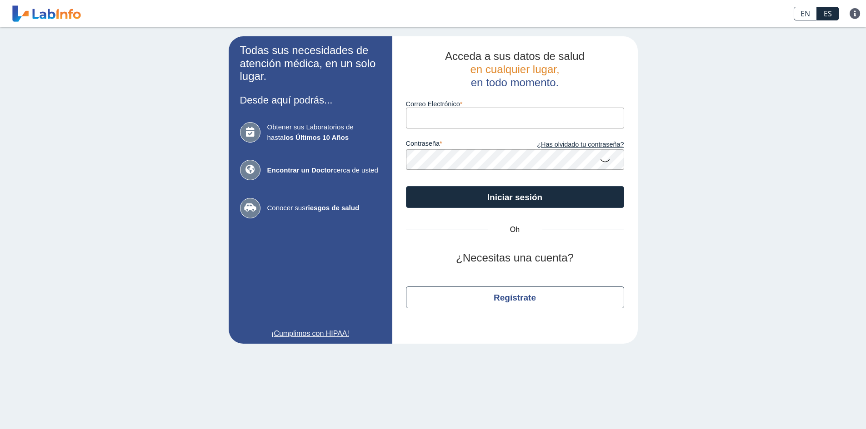 This screenshot has width=866, height=429. What do you see at coordinates (286, 208) in the screenshot?
I see `font: Conocer sus` at bounding box center [286, 208].